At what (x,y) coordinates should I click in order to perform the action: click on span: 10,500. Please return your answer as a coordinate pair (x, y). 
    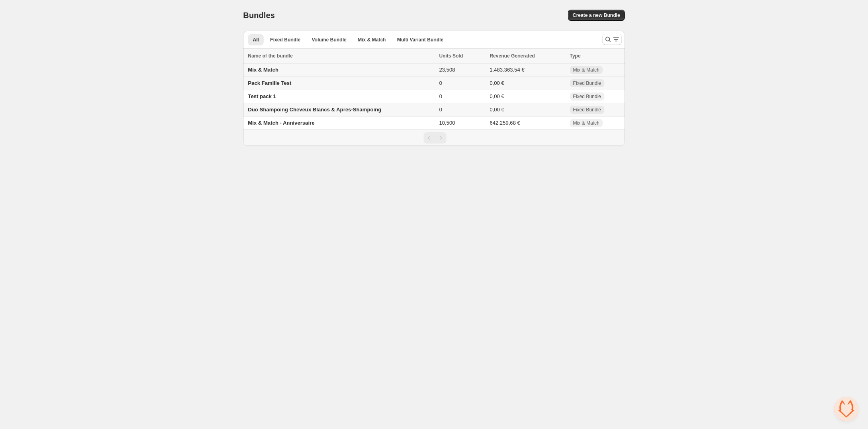
    Looking at the image, I should click on (447, 123).